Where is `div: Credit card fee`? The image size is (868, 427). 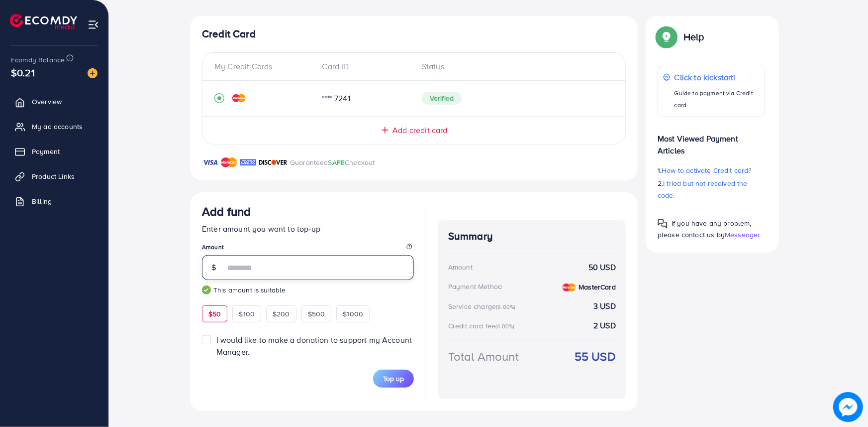
div: Credit card fee is located at coordinates (483, 326).